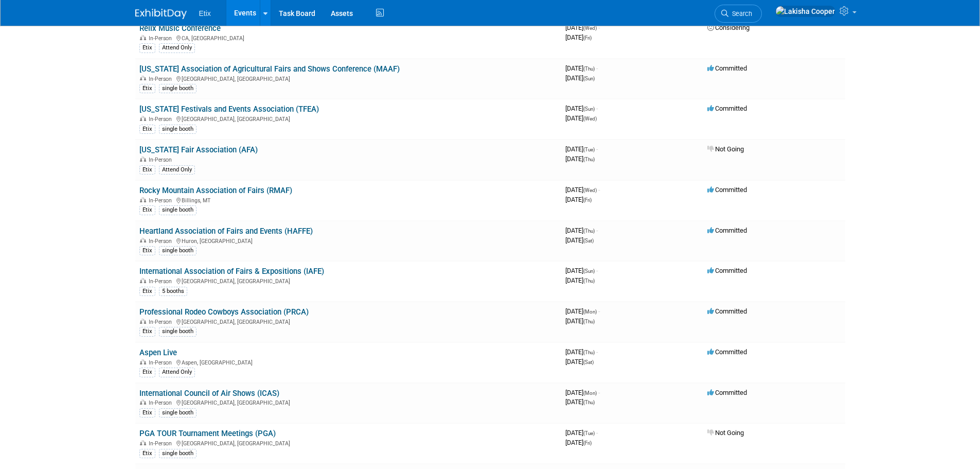 The width and height of the screenshot is (980, 469). I want to click on img: ExhibitDay, so click(161, 14).